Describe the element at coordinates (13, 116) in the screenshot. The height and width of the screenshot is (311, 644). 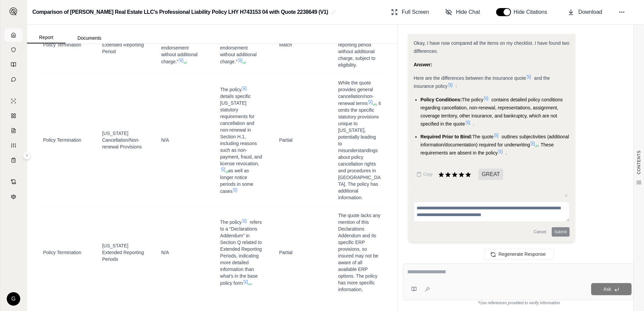
I see `a: Policy Comparisons` at that location.